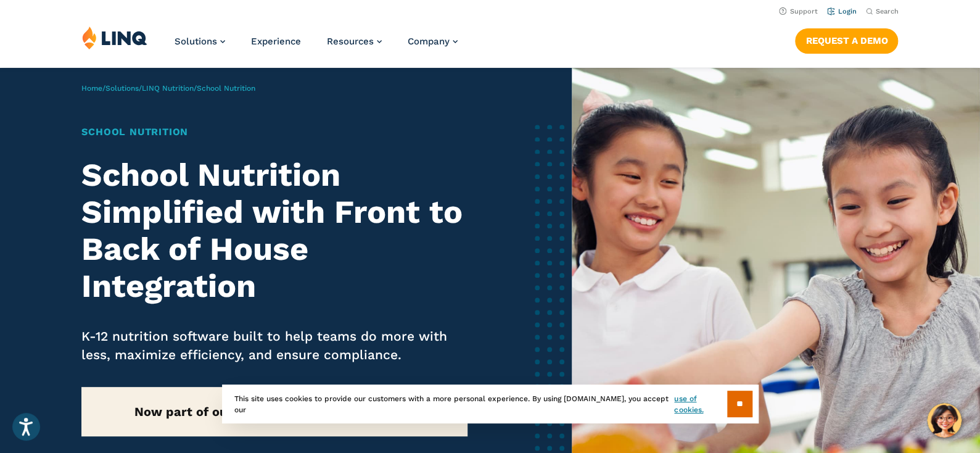 This screenshot has height=453, width=980. What do you see at coordinates (275, 346) in the screenshot?
I see `p: K-12 nutrition software built to help teams do more with less, maximize efficiency, and ensure co...` at bounding box center [275, 346].